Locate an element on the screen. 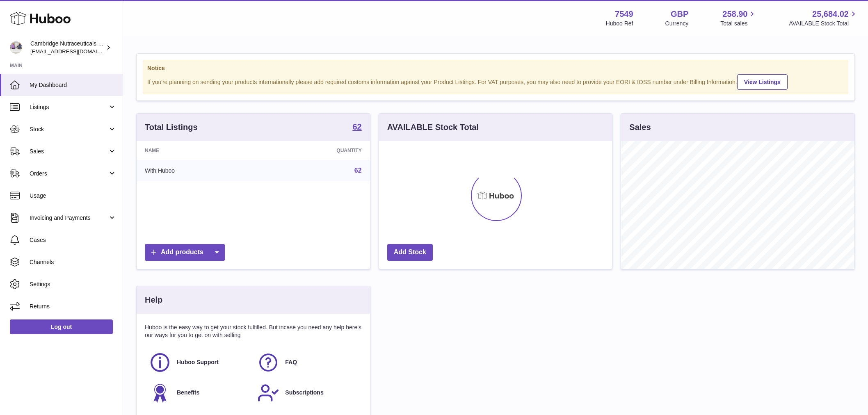  a: Add Stock is located at coordinates (410, 253).